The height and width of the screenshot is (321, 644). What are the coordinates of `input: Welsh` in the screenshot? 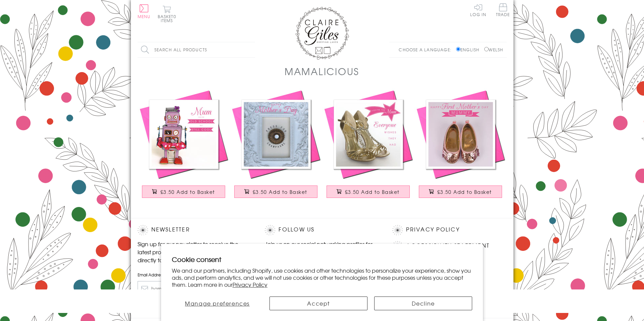 It's located at (487, 49).